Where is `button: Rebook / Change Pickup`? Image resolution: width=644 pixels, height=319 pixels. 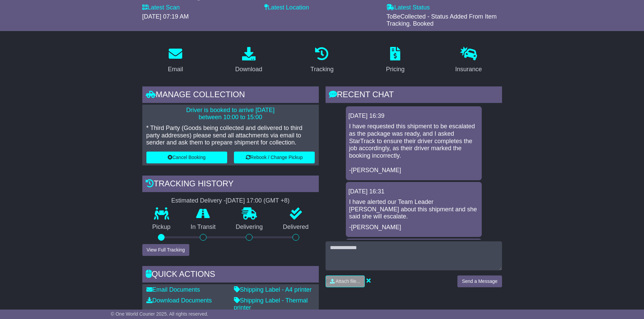 button: Rebook / Change Pickup is located at coordinates (274, 158).